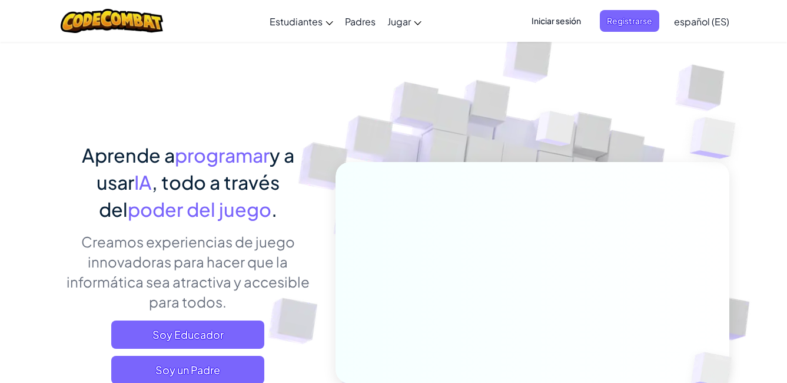 The width and height of the screenshot is (787, 383). What do you see at coordinates (222, 155) in the screenshot?
I see `span: programar` at bounding box center [222, 155].